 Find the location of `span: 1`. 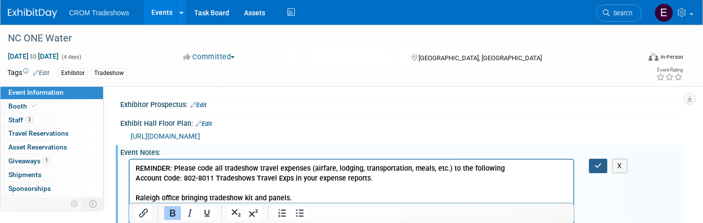

span: 1 is located at coordinates (46, 160).